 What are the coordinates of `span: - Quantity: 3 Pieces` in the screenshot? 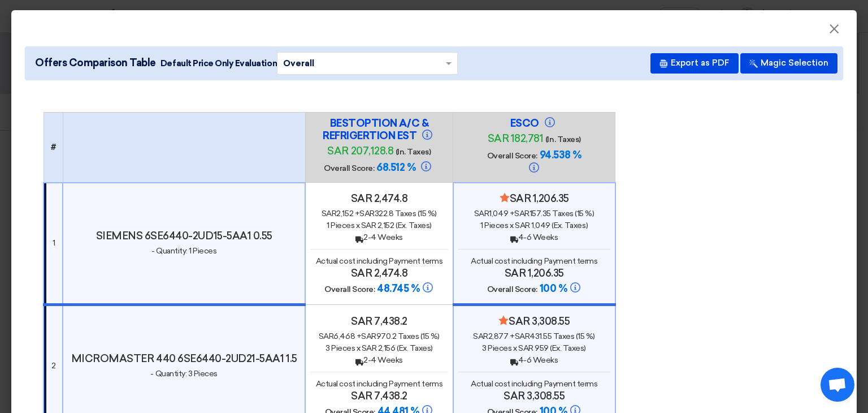 It's located at (184, 373).